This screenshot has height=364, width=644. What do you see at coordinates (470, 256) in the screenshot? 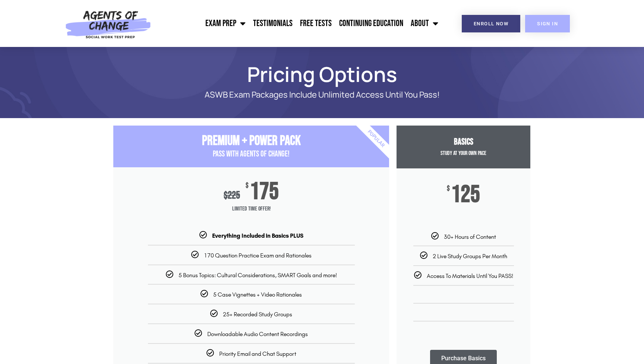
I see `span: 2 Live Study Groups Per Month` at bounding box center [470, 256].